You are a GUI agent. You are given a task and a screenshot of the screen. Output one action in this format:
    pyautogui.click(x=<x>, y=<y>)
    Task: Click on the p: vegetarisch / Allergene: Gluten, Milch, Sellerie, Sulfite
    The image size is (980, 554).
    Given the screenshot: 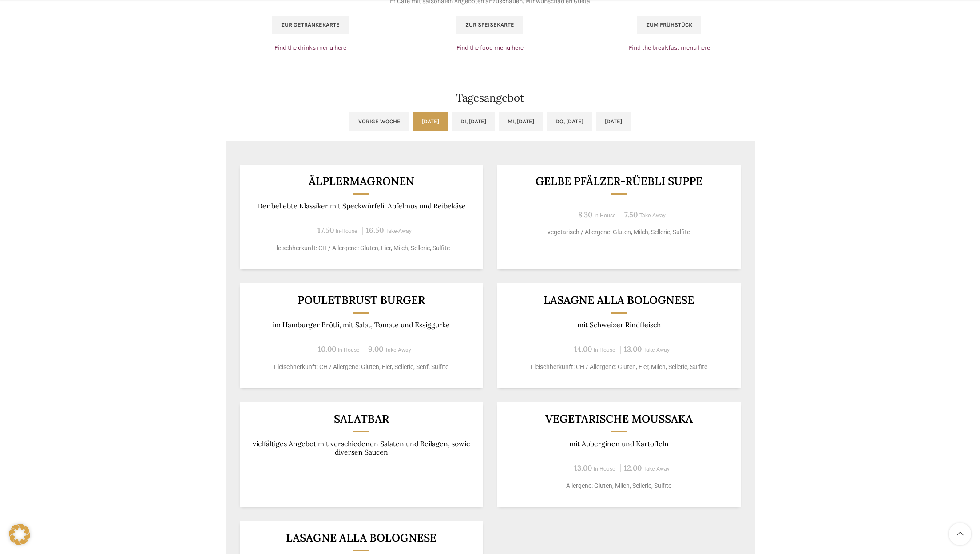 What is the action you would take?
    pyautogui.click(x=618, y=232)
    